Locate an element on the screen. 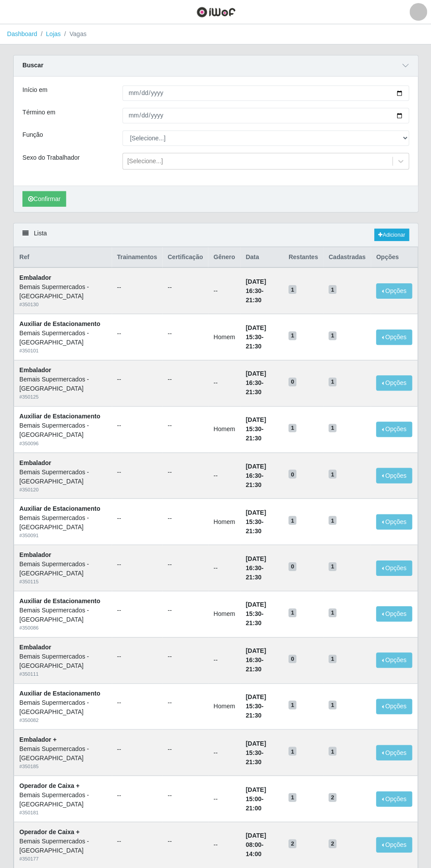  li: Vagas is located at coordinates (74, 34).